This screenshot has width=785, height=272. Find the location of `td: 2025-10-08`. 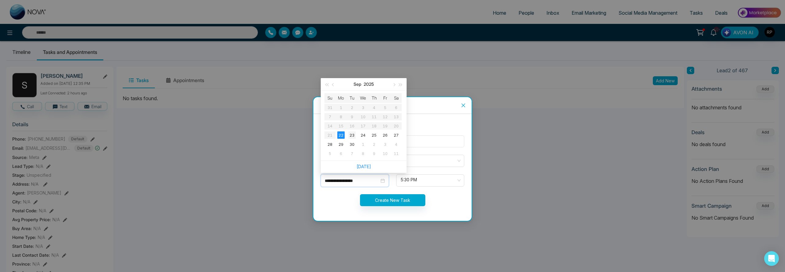

td: 2025-10-08 is located at coordinates (363, 154).